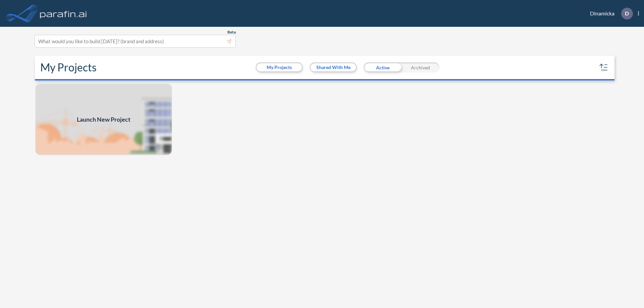 This screenshot has height=308, width=644. Describe the element at coordinates (232, 32) in the screenshot. I see `span: Beta` at that location.